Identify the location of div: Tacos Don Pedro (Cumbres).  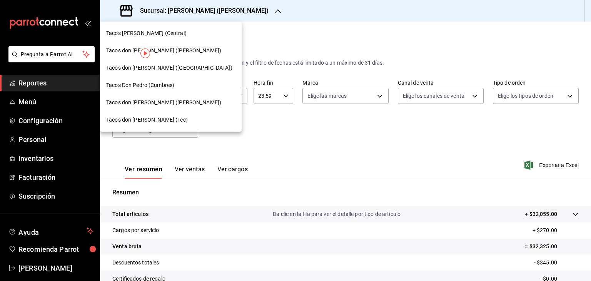
(171, 85).